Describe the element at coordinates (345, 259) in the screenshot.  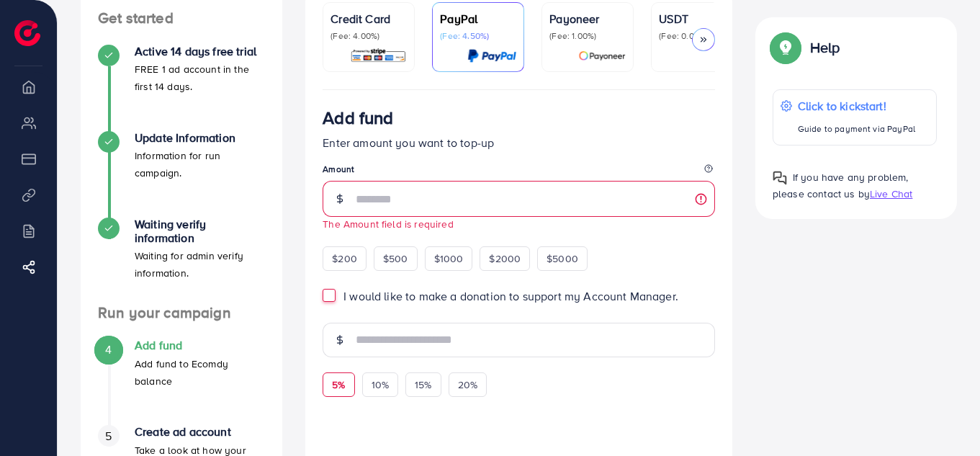
I see `span: $200` at that location.